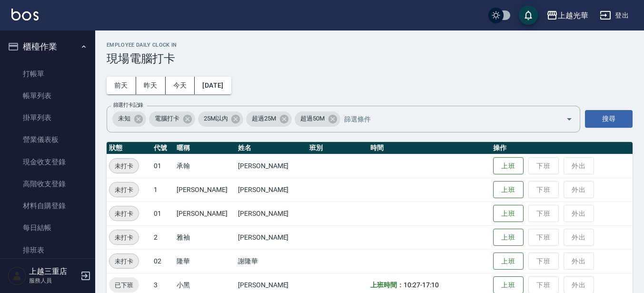 The height and width of the screenshot is (293, 644). I want to click on a: 打帳單, so click(48, 74).